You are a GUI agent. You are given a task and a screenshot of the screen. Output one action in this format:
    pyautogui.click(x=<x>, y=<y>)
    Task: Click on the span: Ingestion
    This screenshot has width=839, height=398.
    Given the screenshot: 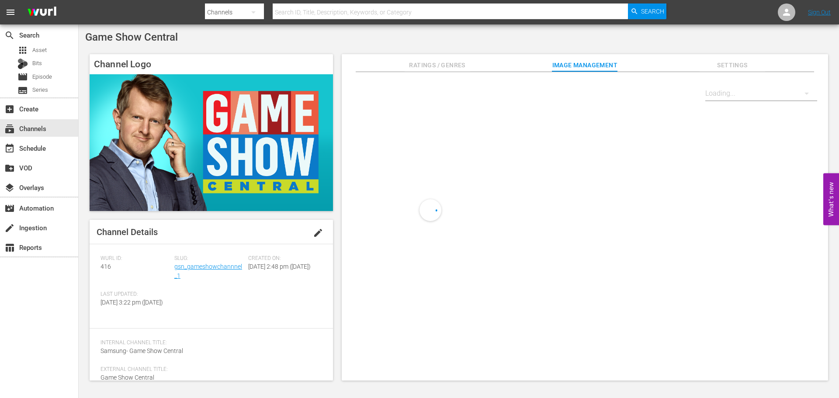 What is the action you would take?
    pyautogui.click(x=10, y=228)
    